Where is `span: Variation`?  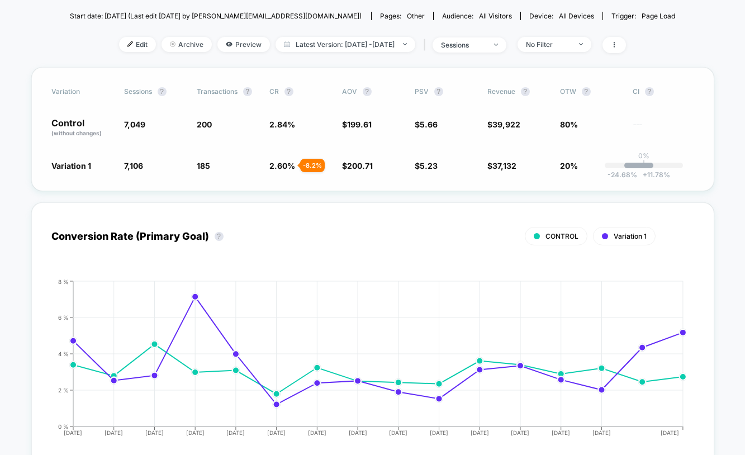
span: Variation is located at coordinates (82, 92).